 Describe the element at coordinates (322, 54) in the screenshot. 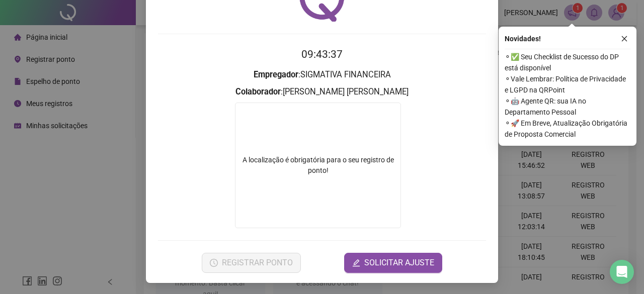

I see `time: 09:43:37` at that location.